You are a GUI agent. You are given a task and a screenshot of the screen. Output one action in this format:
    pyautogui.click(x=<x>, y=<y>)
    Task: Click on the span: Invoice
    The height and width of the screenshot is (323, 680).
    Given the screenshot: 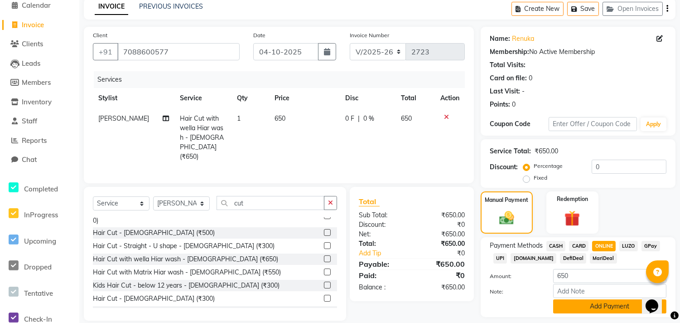 What is the action you would take?
    pyautogui.click(x=33, y=24)
    